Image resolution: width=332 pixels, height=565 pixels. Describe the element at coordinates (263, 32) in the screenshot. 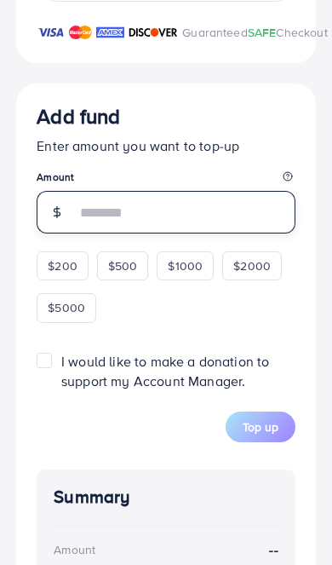

I see `span: SAFE` at that location.